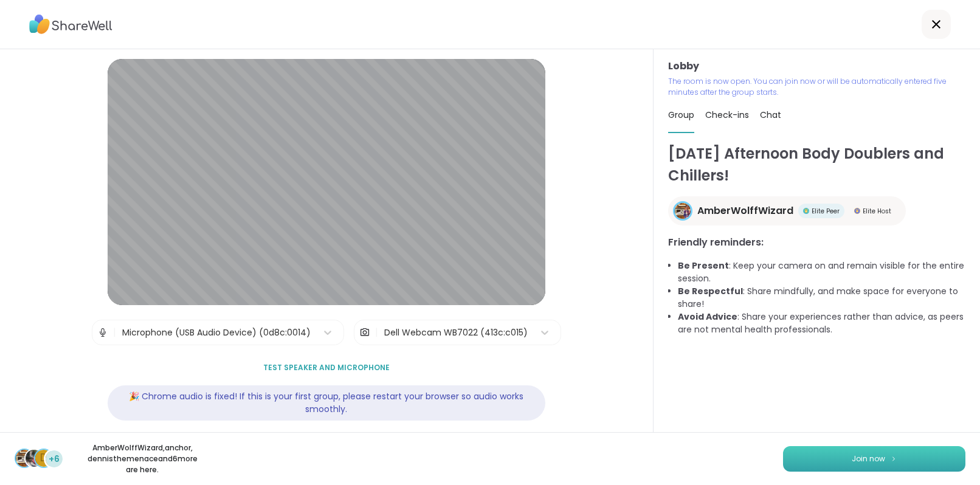  What do you see at coordinates (857, 211) in the screenshot?
I see `img: Elite Host` at bounding box center [857, 211].